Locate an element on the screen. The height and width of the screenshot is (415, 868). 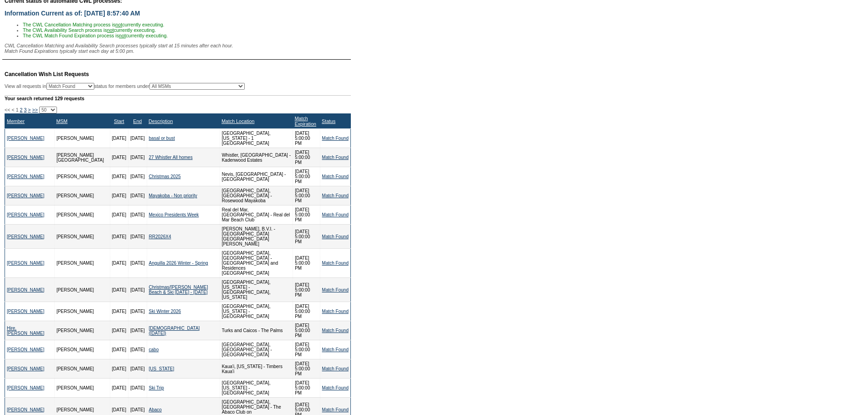
span: The CWL Cancellation Matching process is currently executing. is located at coordinates (94, 25).